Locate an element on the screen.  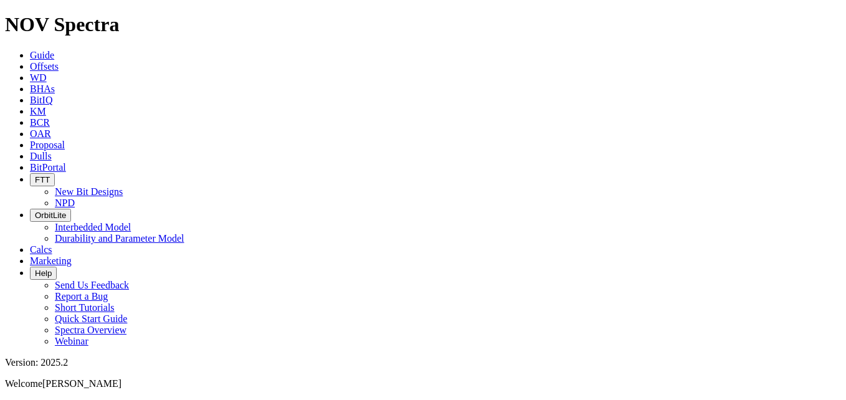
a: Marketing is located at coordinates (50, 261).